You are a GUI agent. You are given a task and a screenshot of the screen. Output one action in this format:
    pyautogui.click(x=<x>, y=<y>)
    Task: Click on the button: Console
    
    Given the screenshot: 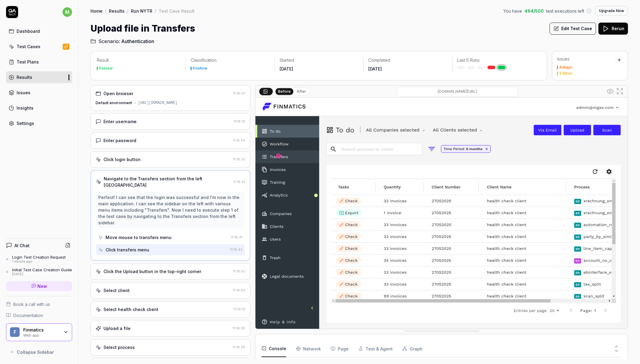 What is the action you would take?
    pyautogui.click(x=274, y=349)
    